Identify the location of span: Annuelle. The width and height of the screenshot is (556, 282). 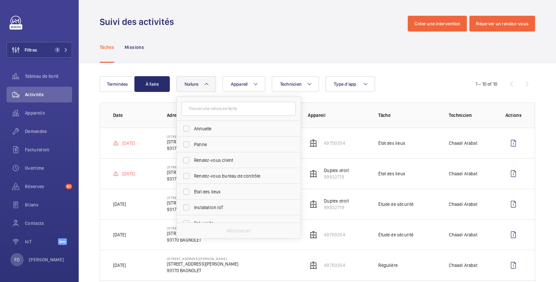
(239, 129).